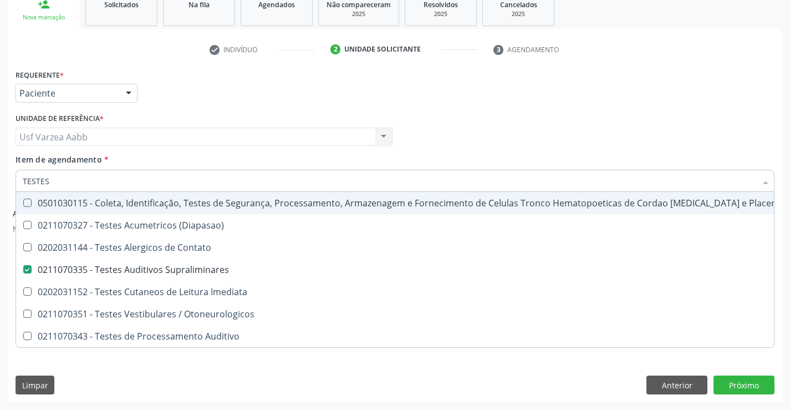 The image size is (790, 410). Describe the element at coordinates (52, 214) in the screenshot. I see `label: Anexos adicionados` at that location.